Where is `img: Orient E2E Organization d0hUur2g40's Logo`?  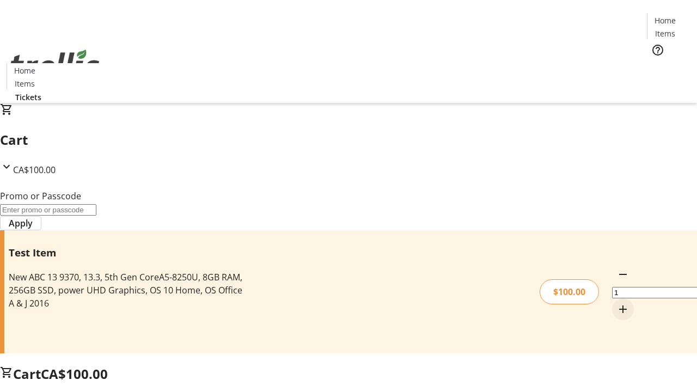 img: Orient E2E Organization d0hUur2g40's Logo is located at coordinates (55, 65).